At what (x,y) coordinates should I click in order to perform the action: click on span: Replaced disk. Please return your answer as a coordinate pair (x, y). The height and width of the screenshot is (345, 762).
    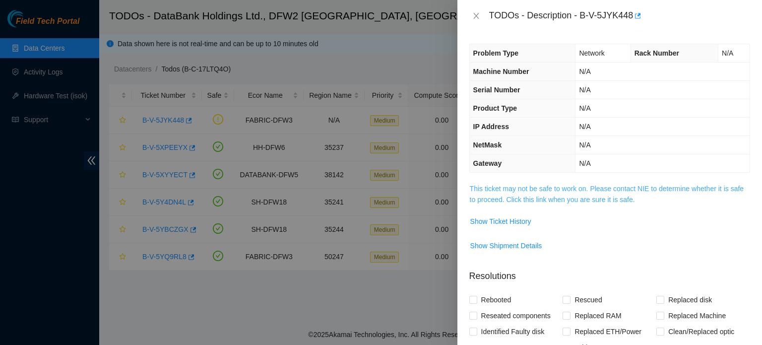
    Looking at the image, I should click on (691, 300).